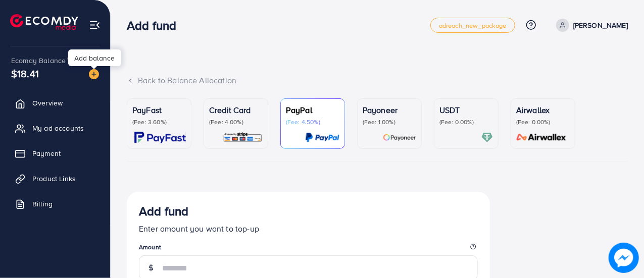 The height and width of the screenshot is (278, 644). I want to click on span: Billing, so click(43, 204).